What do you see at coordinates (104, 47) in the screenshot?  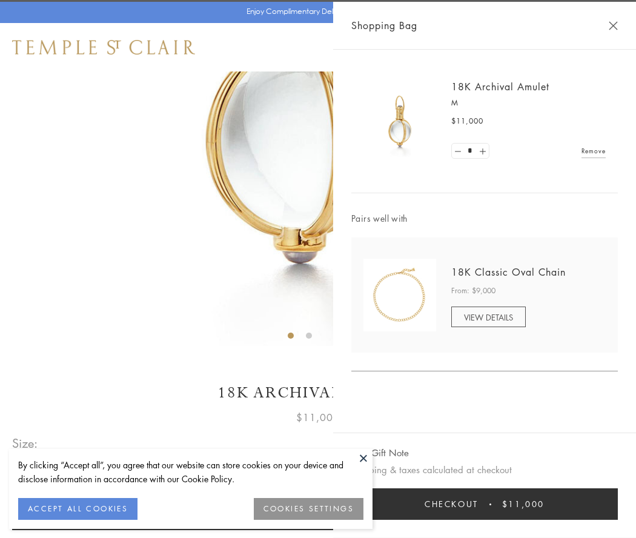 I see `img: Temple St. Clair` at bounding box center [104, 47].